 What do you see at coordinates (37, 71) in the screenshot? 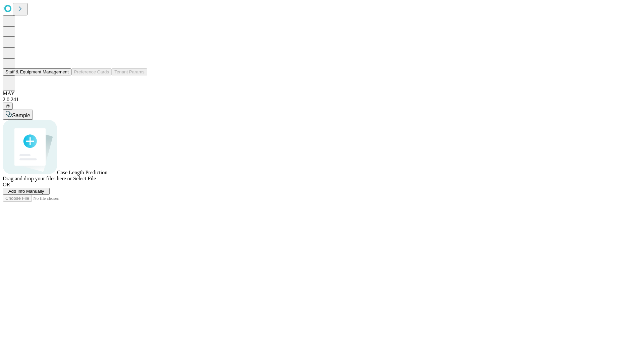
I see `button: Staff & Equipment Management` at bounding box center [37, 71].